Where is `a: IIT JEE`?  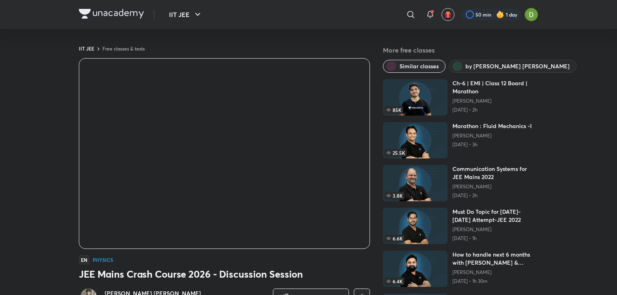 a: IIT JEE is located at coordinates (87, 49).